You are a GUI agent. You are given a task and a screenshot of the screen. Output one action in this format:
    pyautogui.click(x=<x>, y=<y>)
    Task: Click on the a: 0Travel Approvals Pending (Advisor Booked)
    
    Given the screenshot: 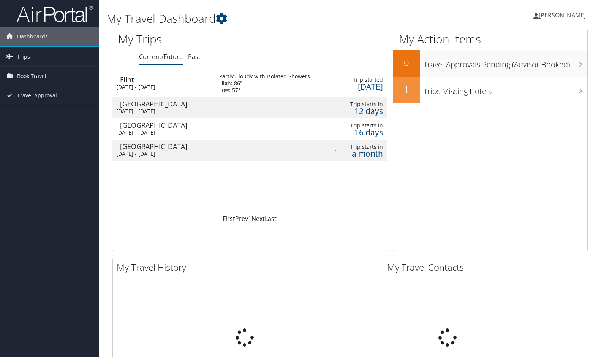 What is the action you would take?
    pyautogui.click(x=490, y=63)
    